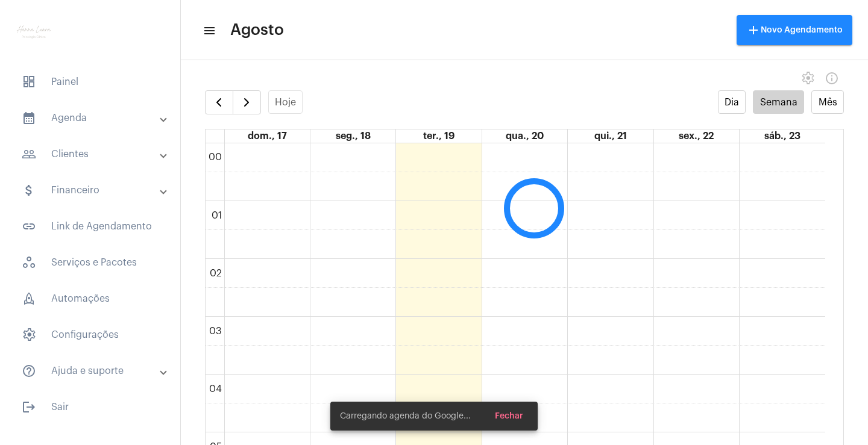 The width and height of the screenshot is (868, 445). I want to click on button: Semana, so click(778, 102).